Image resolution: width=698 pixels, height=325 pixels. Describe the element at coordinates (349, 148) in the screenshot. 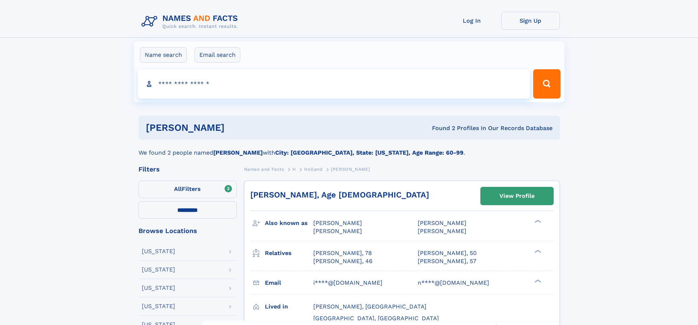

I see `div: We found 2 people named with .` at that location.